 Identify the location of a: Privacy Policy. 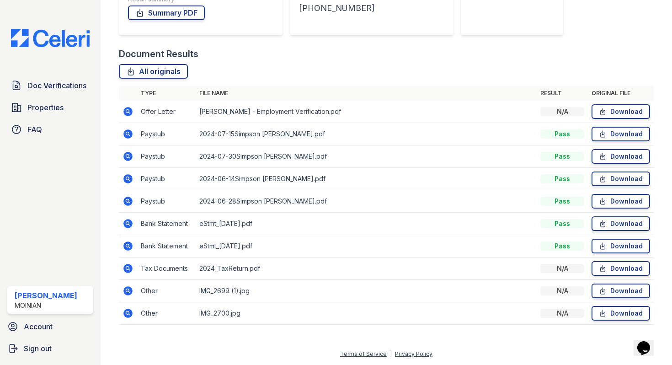
(414, 354).